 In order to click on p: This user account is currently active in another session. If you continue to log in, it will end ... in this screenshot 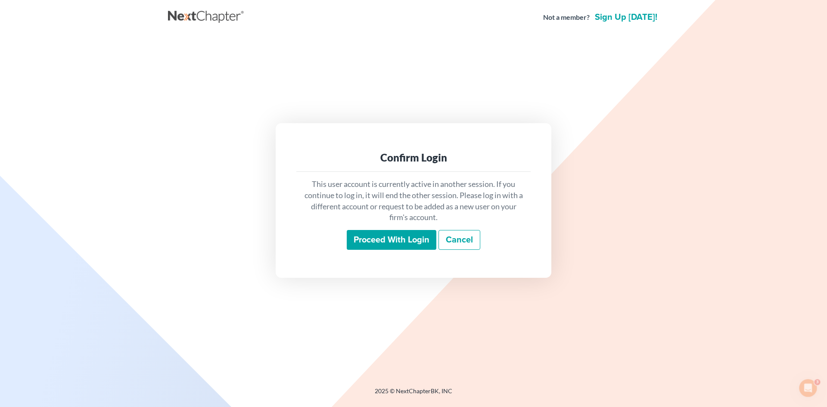, I will do `click(413, 201)`.